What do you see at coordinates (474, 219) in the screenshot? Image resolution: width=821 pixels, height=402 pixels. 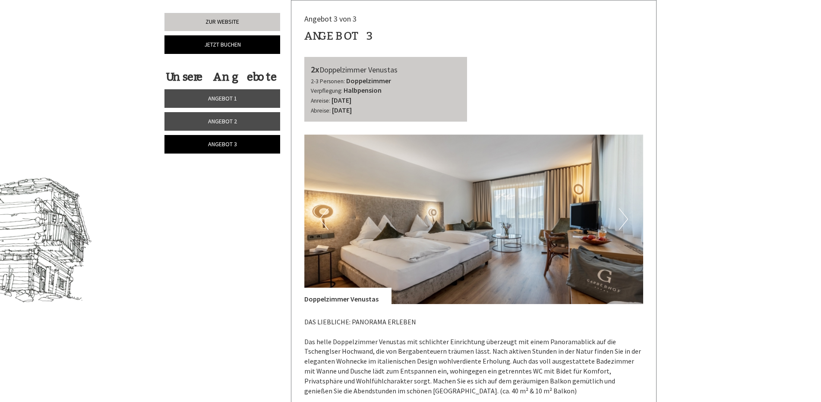 I see `img: image` at bounding box center [474, 219].